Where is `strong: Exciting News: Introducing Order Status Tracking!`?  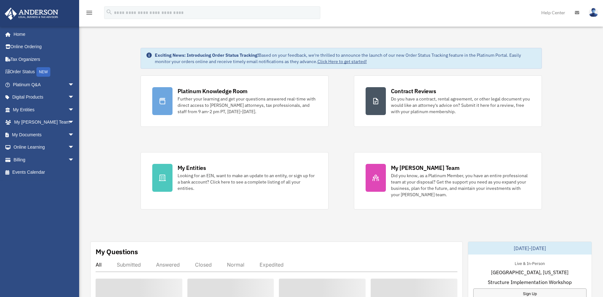
strong: Exciting News: Introducing Order Status Tracking! is located at coordinates (207, 55).